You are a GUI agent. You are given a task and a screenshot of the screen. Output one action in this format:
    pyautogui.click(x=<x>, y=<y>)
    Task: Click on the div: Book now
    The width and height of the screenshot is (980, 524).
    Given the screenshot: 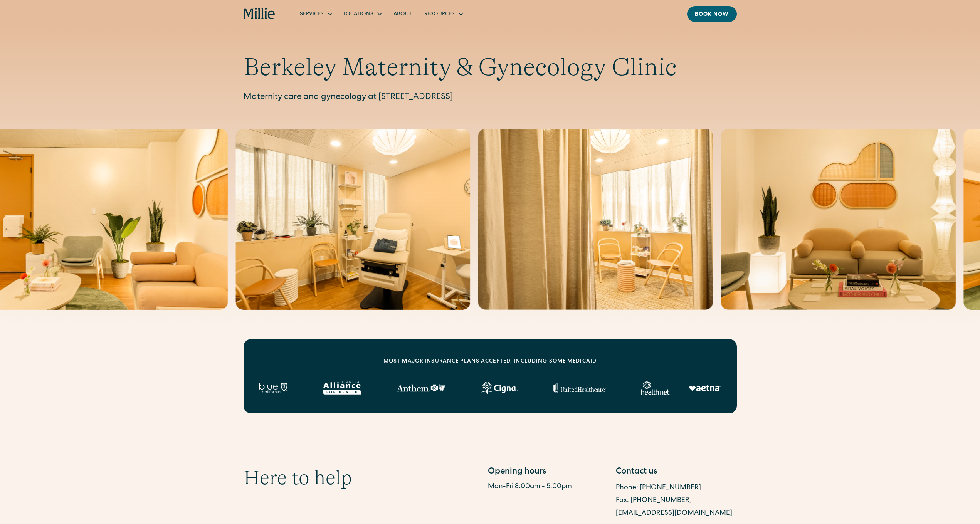 What is the action you would take?
    pyautogui.click(x=712, y=14)
    